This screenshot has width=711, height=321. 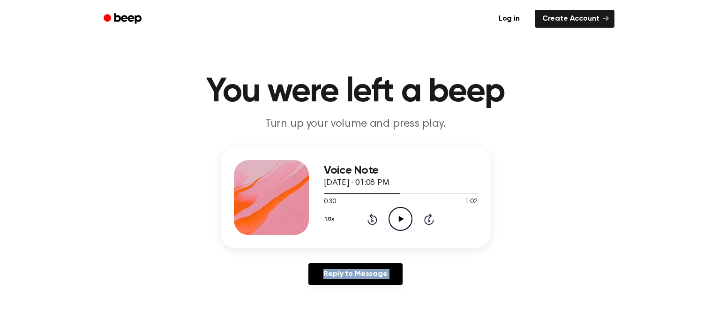 I want to click on a: Beep, so click(x=123, y=19).